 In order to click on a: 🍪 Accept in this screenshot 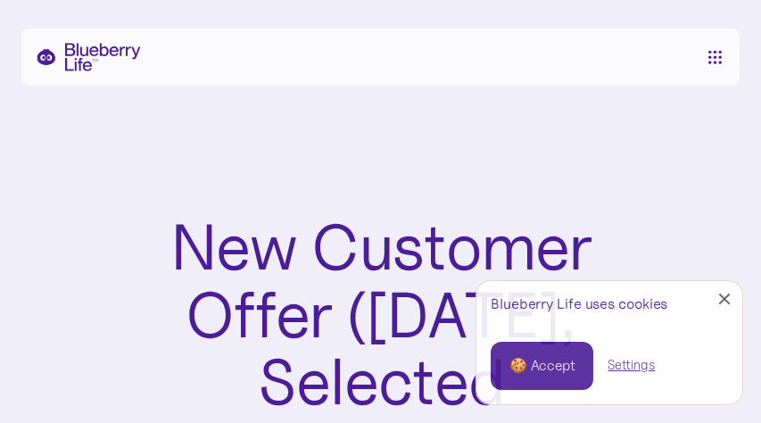, I will do `click(542, 366)`.